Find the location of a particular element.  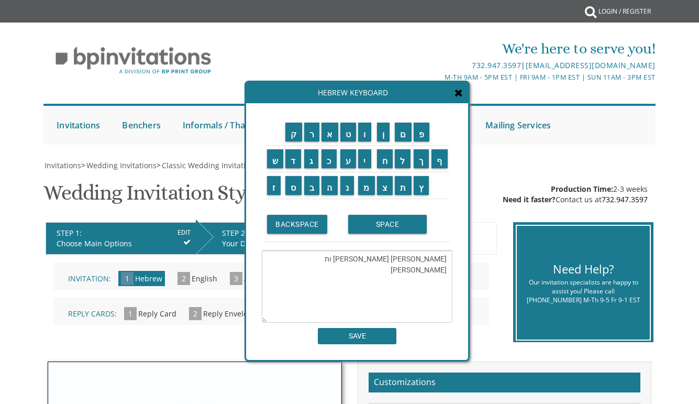

input: ז is located at coordinates (274, 185).